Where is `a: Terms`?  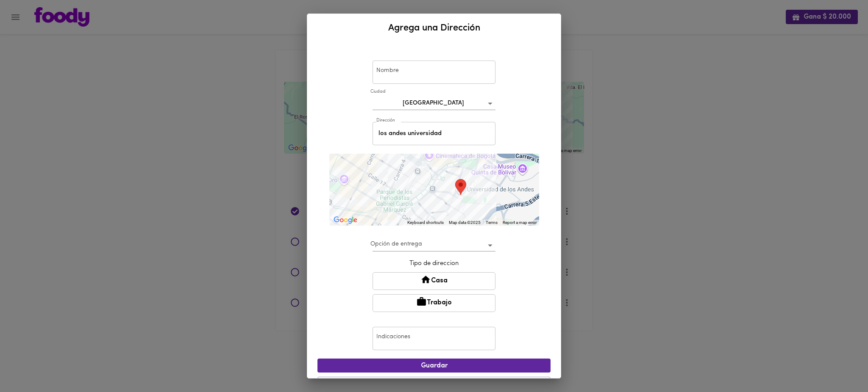
a: Terms is located at coordinates (492, 222).